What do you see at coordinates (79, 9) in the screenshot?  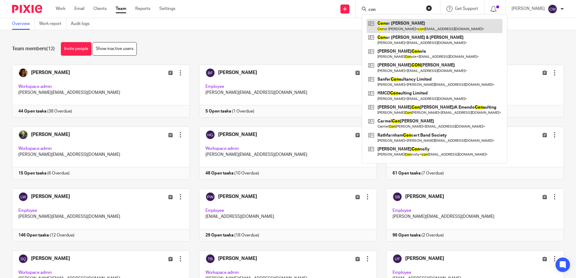 I see `a: Email` at bounding box center [79, 9].